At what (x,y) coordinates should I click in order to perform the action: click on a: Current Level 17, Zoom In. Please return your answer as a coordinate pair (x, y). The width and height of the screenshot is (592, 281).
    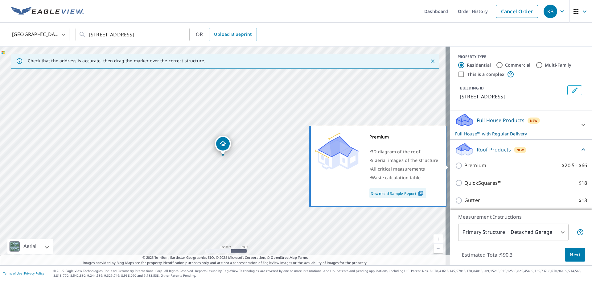
    Looking at the image, I should click on (438, 239).